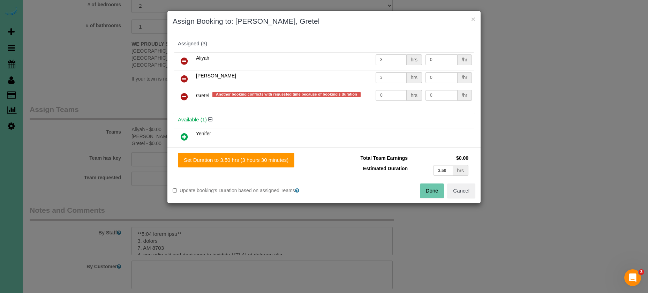  What do you see at coordinates (203, 58) in the screenshot?
I see `span: Aliyah` at bounding box center [203, 58].